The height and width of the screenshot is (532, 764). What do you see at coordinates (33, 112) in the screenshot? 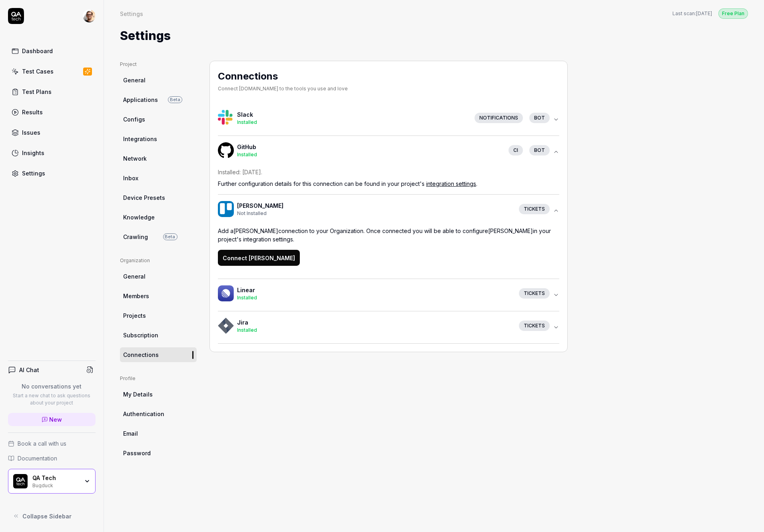
I see `div: Results` at bounding box center [33, 112].